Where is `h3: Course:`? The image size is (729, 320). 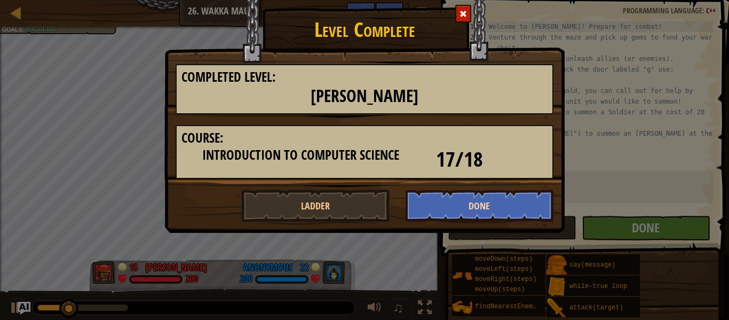
h3: Course: is located at coordinates (365, 138).